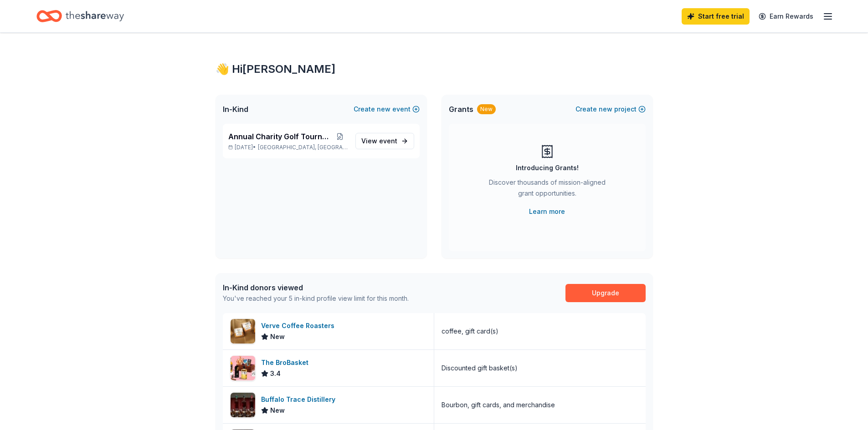 The width and height of the screenshot is (868, 430). Describe the element at coordinates (243, 368) in the screenshot. I see `img: Image for The BroBasket` at that location.